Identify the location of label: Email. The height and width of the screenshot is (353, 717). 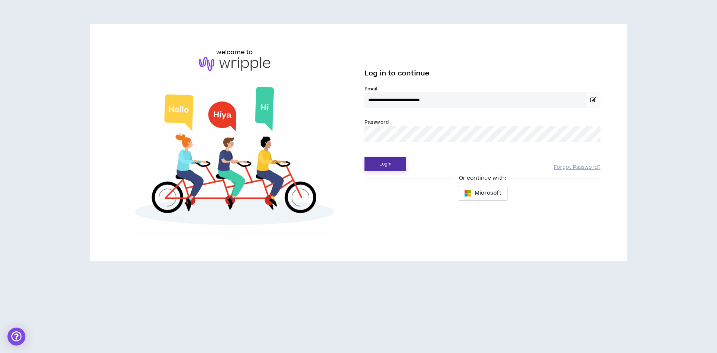
(483, 89).